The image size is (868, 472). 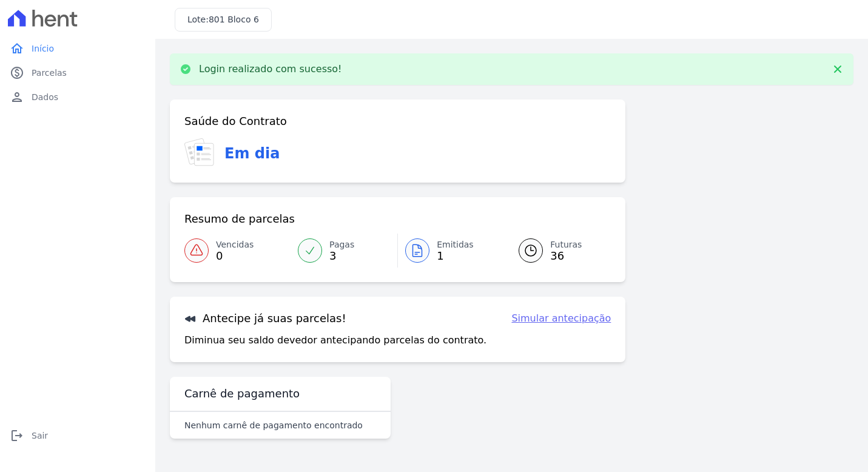 I want to click on p: Diminua seu saldo devedor antecipando parcelas do contrato., so click(x=335, y=341).